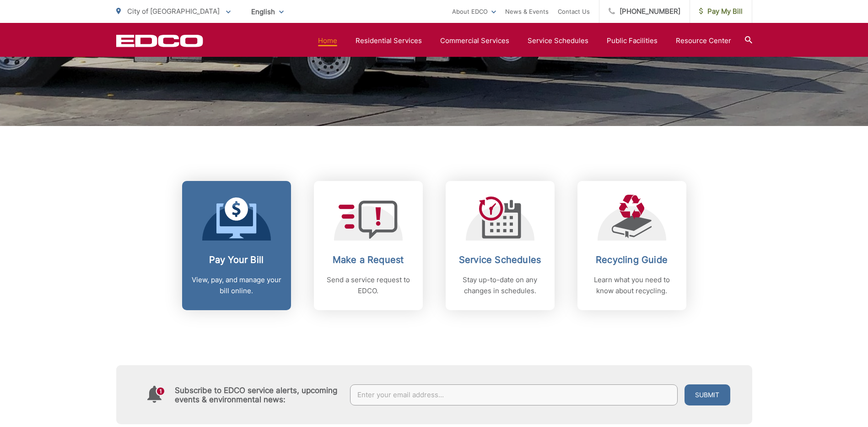 The image size is (868, 427). Describe the element at coordinates (368, 260) in the screenshot. I see `h2: Make a Request` at that location.